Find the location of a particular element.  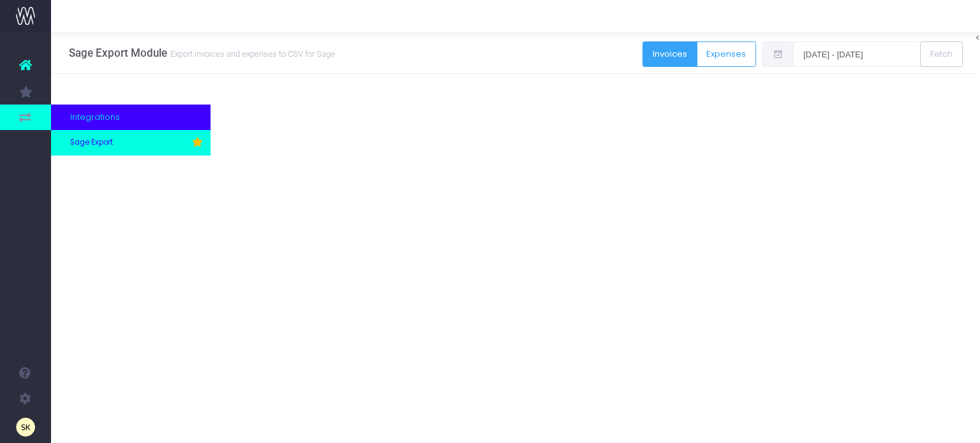

input: Select date range is located at coordinates (857, 54).